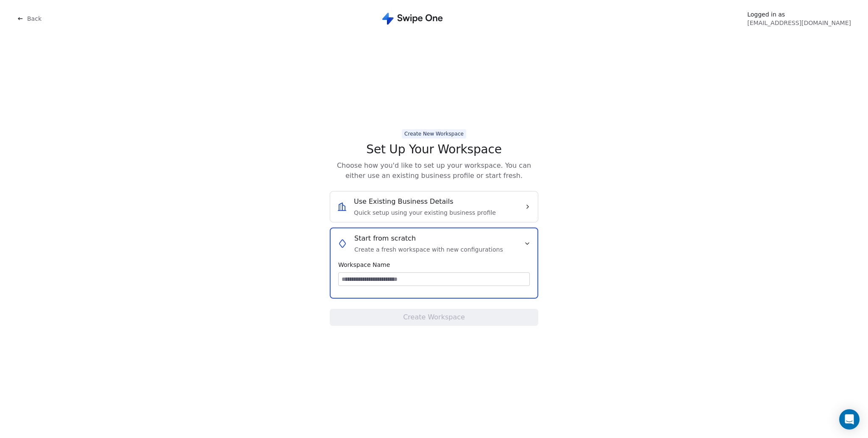 Image resolution: width=868 pixels, height=438 pixels. I want to click on span: Create a fresh workspace with new configurations, so click(429, 250).